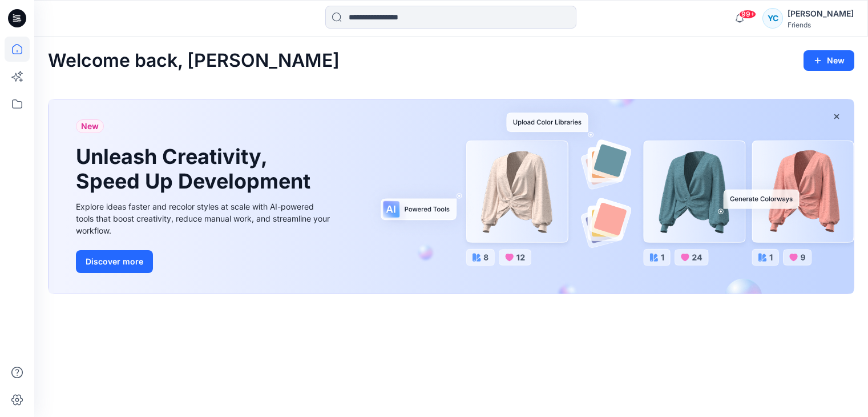 This screenshot has height=417, width=868. Describe the element at coordinates (205, 218) in the screenshot. I see `div: Explore ideas faster and recolor styles at scale with AI-powered tools that boost creativity, red...` at that location.